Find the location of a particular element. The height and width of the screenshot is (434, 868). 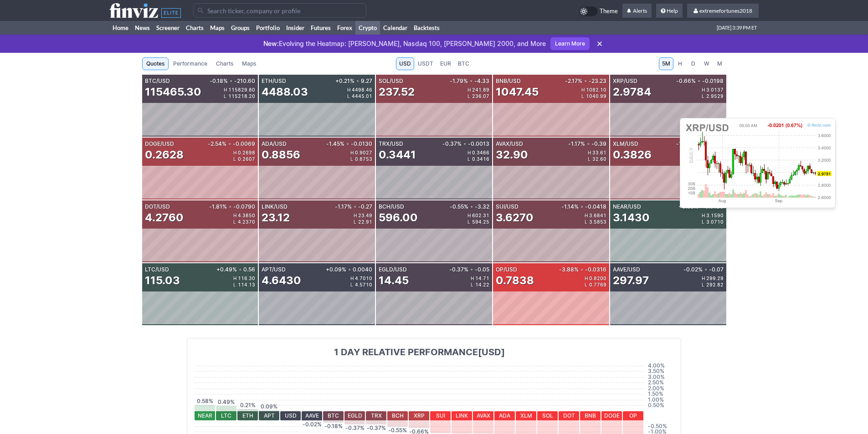

a: Help is located at coordinates (669, 11).